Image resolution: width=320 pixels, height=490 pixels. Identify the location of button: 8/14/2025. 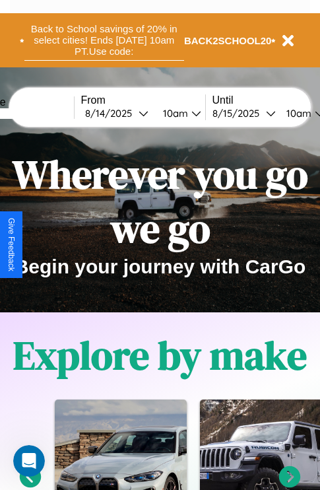
(117, 113).